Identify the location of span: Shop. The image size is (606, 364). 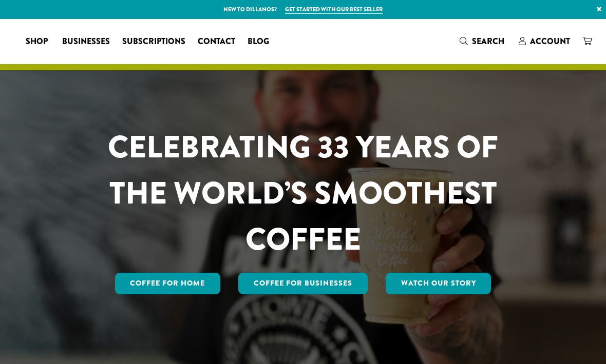
(36, 42).